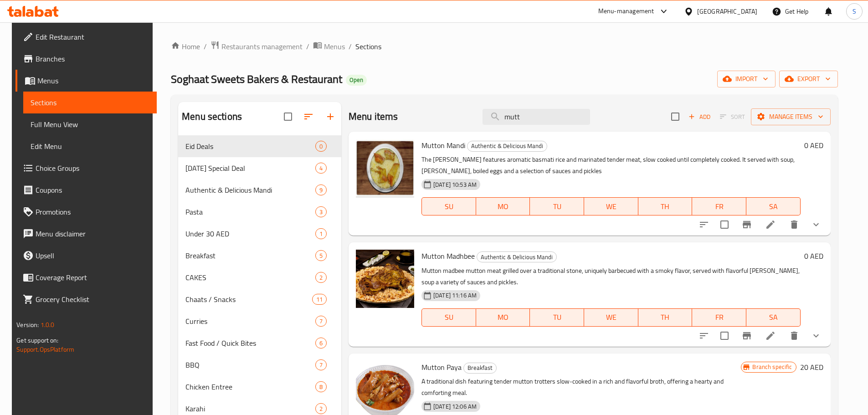 Image resolution: width=868 pixels, height=415 pixels. What do you see at coordinates (250, 343) in the screenshot?
I see `div: Fast Food / Quick Bites` at bounding box center [250, 343].